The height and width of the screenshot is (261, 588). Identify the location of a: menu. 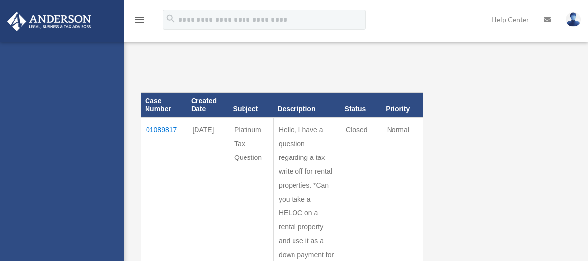
(139, 21).